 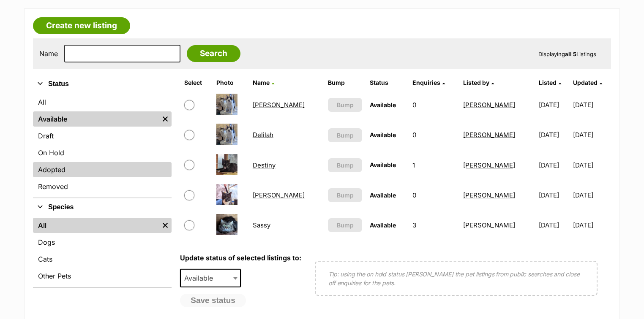 What do you see at coordinates (426, 82) in the screenshot?
I see `span: translation missing: en.admin.listings.index.attributes.enquiries` at bounding box center [426, 82].